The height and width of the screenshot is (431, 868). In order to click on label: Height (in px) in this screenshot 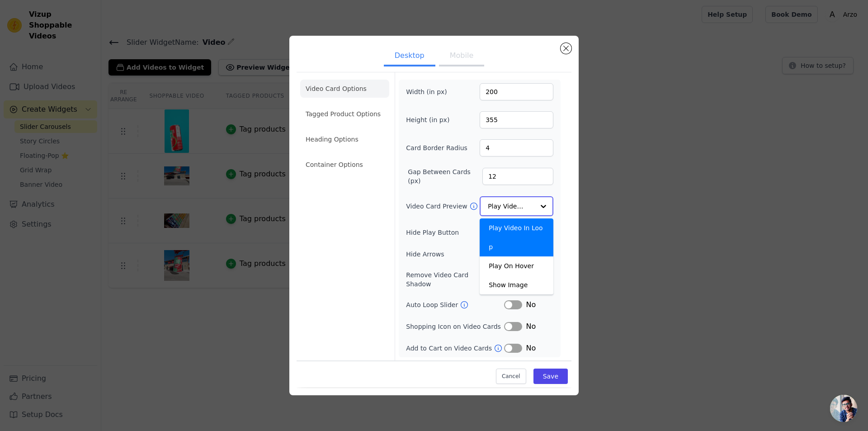, I will do `click(430, 120)`.